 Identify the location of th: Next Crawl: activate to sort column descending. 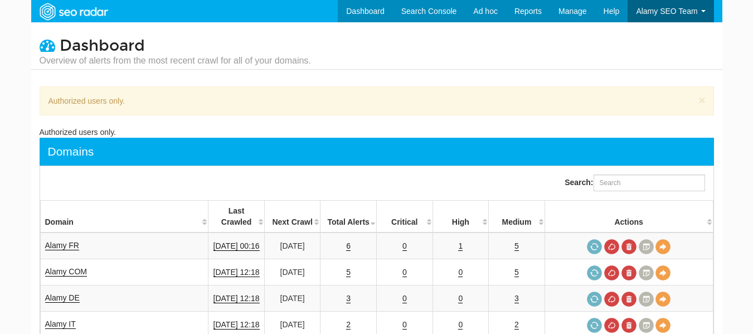
(292, 217).